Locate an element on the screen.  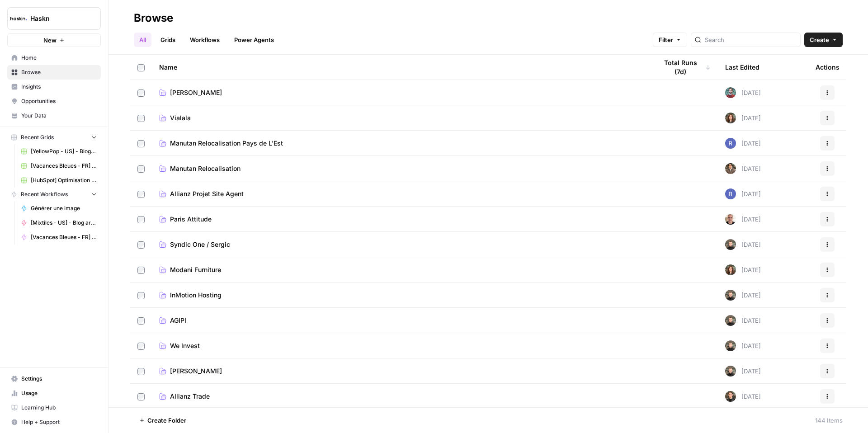
a: Paris Attitude is located at coordinates (401, 220).